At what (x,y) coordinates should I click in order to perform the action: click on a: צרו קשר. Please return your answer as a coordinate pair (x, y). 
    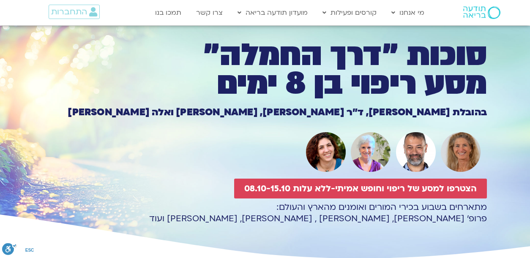
    Looking at the image, I should click on (209, 13).